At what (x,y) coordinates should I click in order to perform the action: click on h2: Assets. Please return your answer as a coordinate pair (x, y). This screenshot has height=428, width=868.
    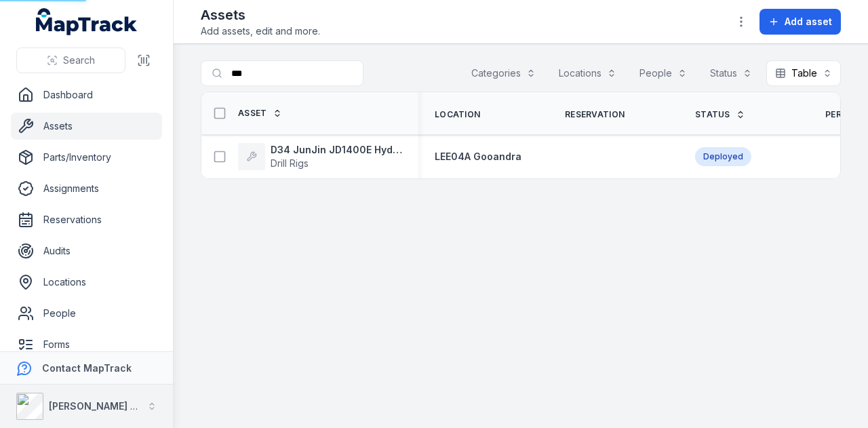
    Looking at the image, I should click on (261, 15).